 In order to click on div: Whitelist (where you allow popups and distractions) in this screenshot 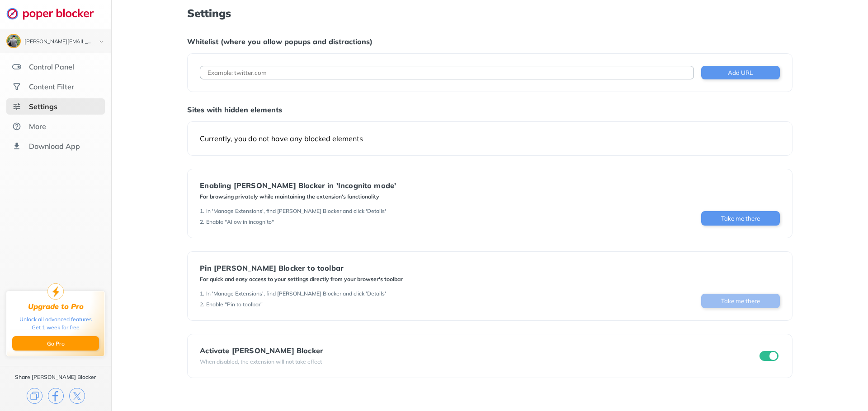, I will do `click(490, 41)`.